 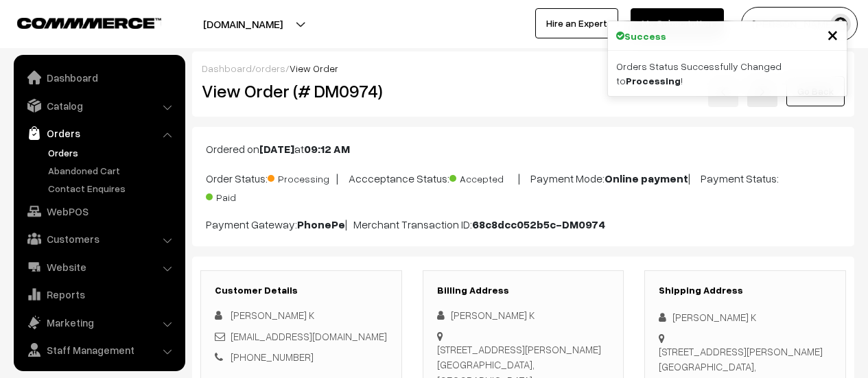 I want to click on strong: Success, so click(x=645, y=36).